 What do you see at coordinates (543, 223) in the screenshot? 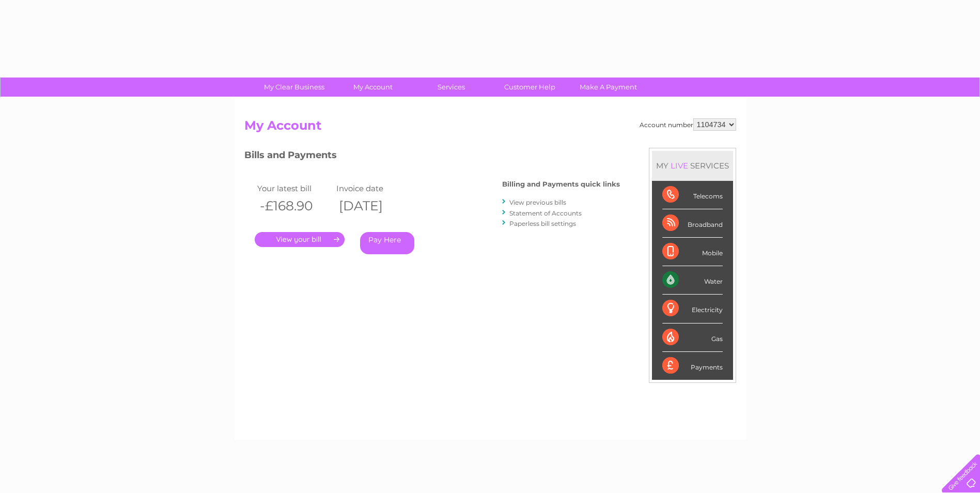
I see `a: Paperless bill settings` at bounding box center [543, 223].